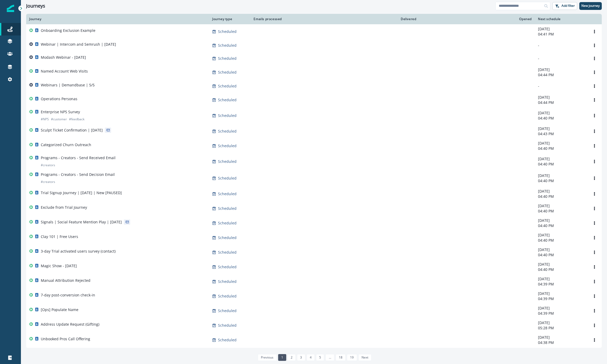  What do you see at coordinates (311, 358) in the screenshot?
I see `a: Page 4` at bounding box center [311, 358].